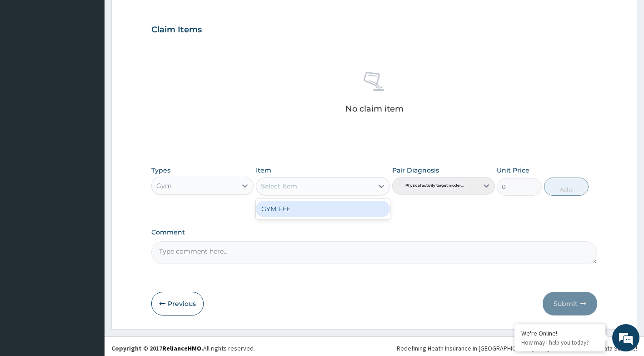 The height and width of the screenshot is (356, 644). I want to click on div: Minimize live chat window, so click(160, 15).